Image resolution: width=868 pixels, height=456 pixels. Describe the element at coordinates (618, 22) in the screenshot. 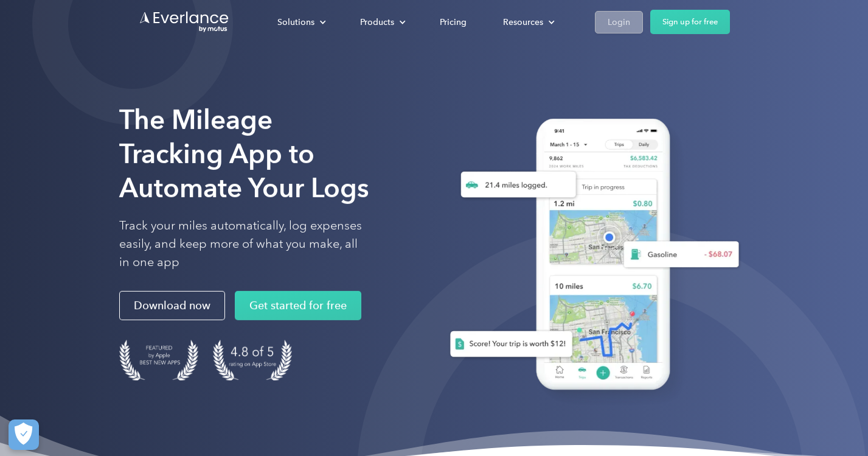

I see `div: Login` at that location.